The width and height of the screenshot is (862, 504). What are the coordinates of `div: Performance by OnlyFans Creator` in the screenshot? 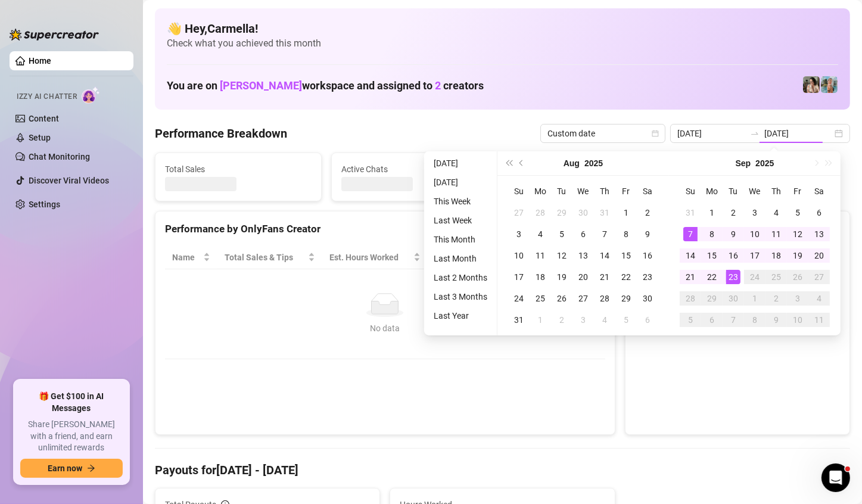 It's located at (385, 229).